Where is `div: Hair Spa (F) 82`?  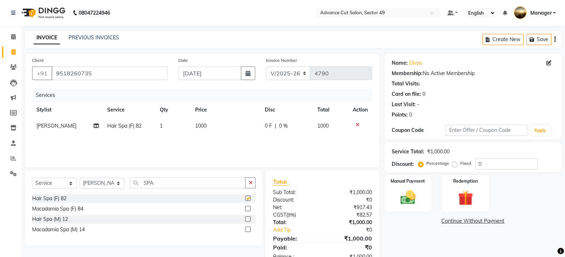 div: Hair Spa (F) 82 is located at coordinates (49, 198).